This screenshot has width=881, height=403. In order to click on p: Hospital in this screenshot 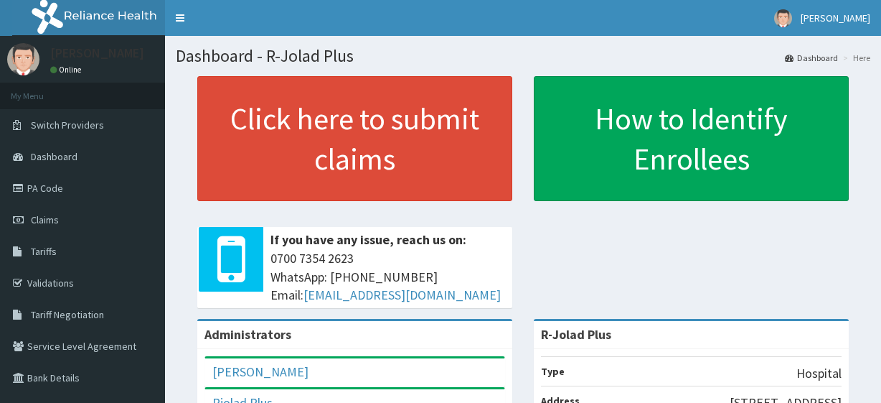, I will do `click(819, 373)`.